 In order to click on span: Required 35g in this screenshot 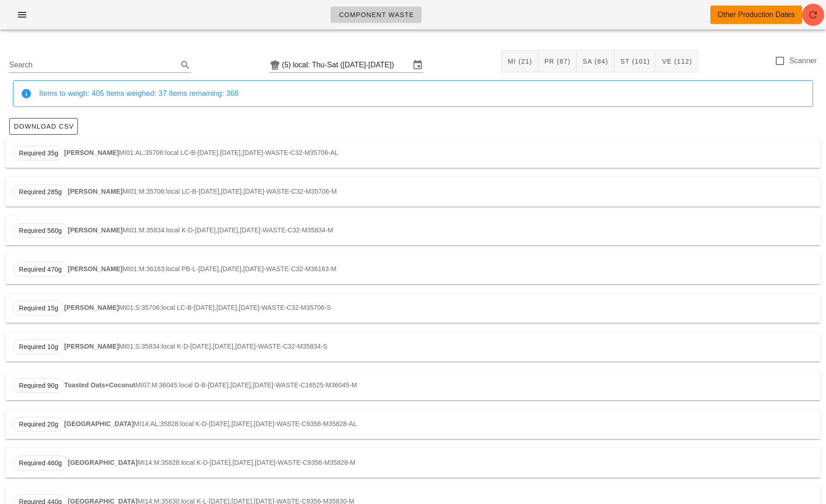, I will do `click(38, 153)`.